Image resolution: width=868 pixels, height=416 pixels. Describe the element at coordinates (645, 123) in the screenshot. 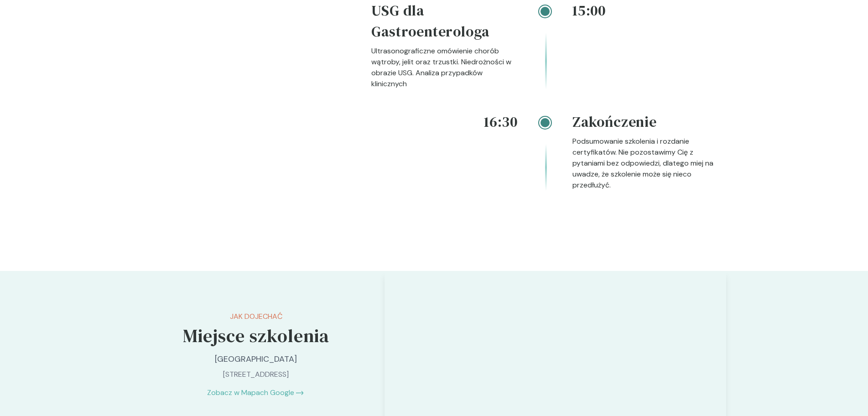

I see `h4: Zakończenie` at that location.